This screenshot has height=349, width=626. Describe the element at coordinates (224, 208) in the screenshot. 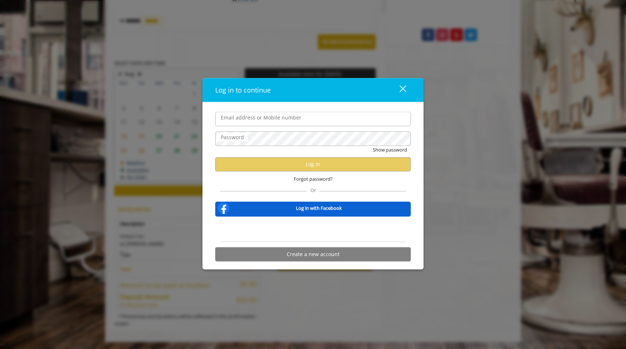

I see `img: facebook-logo` at that location.